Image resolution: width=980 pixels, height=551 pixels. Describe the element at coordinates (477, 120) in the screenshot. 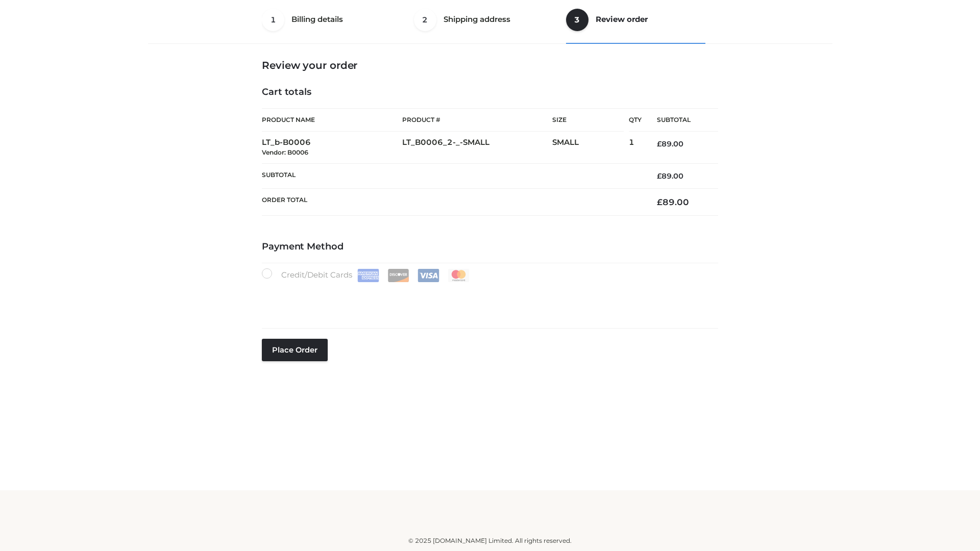

I see `th: Product #` at that location.